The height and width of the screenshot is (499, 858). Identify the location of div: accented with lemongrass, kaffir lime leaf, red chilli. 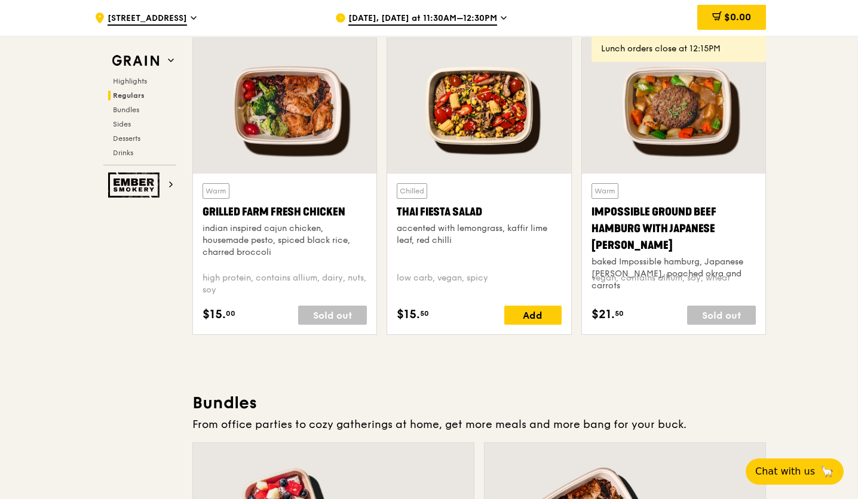
(478, 235).